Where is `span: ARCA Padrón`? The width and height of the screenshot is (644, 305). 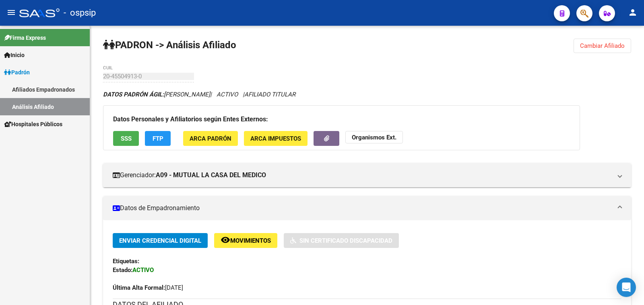 span: ARCA Padrón is located at coordinates (211, 139).